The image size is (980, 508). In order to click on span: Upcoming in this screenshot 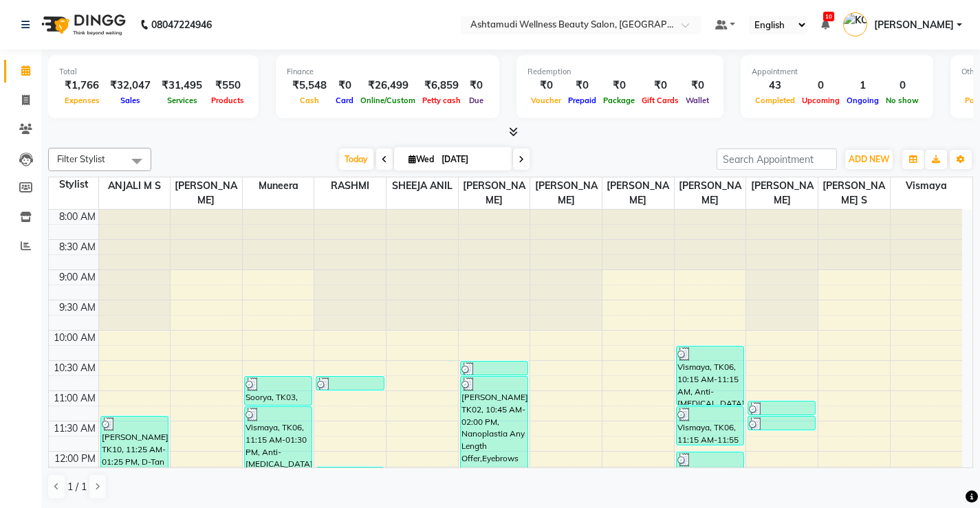, I will do `click(820, 100)`.